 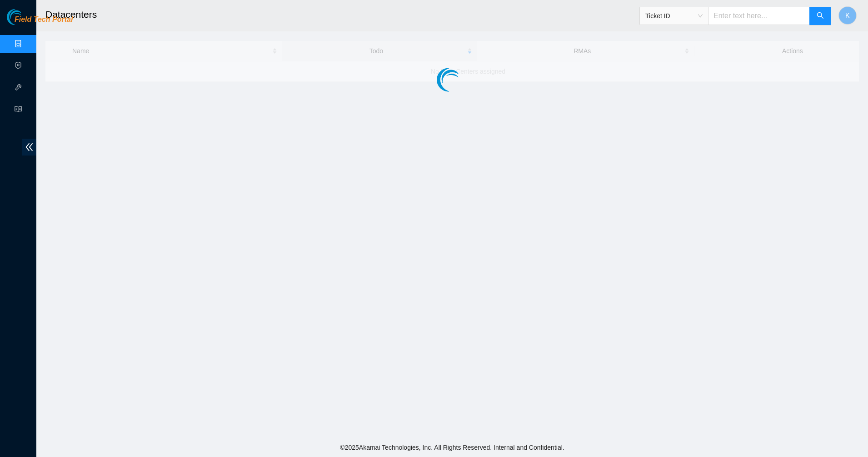 I want to click on button: K, so click(x=847, y=16).